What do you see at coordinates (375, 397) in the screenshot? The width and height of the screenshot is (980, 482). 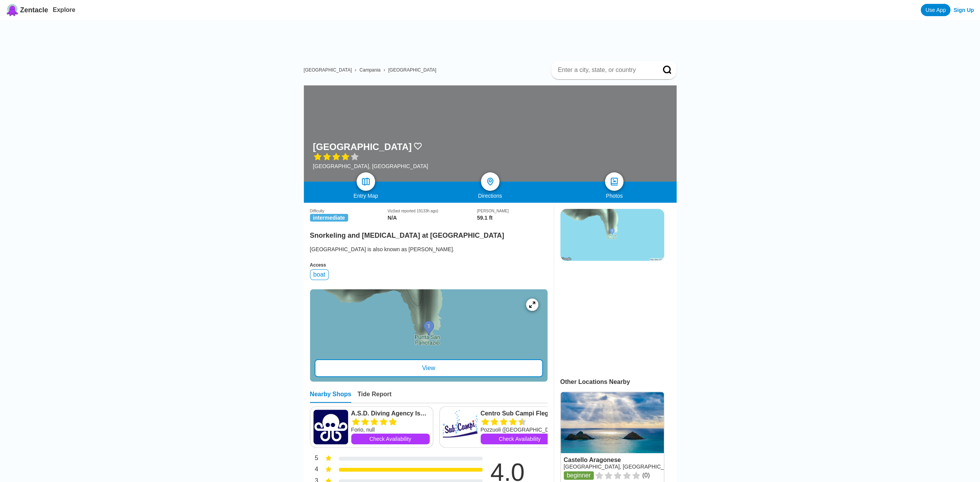 I see `div: Tide Report` at bounding box center [375, 397].